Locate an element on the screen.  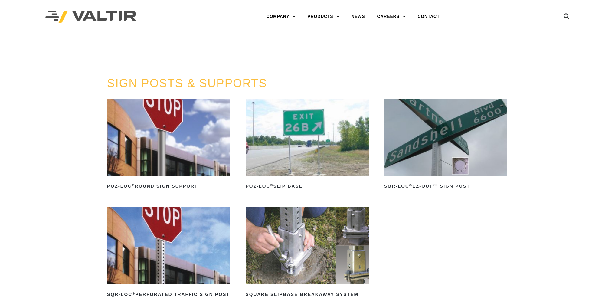
h2: Square Slipbase Breakaway System is located at coordinates (308, 295).